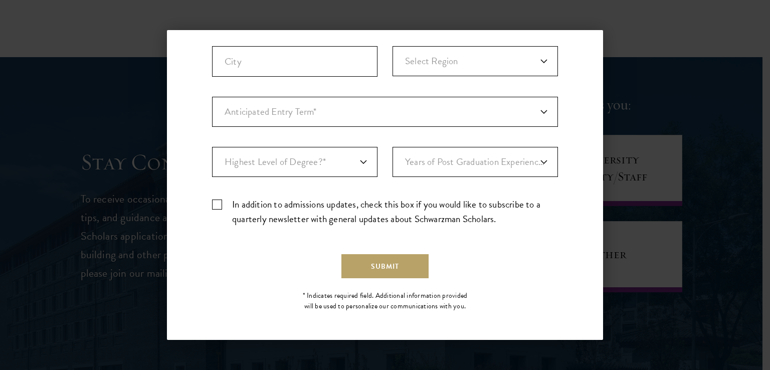  What do you see at coordinates (385, 301) in the screenshot?
I see `div: * Indicates required field. Additional information provided will be used to personalize our commu...` at bounding box center [385, 301].